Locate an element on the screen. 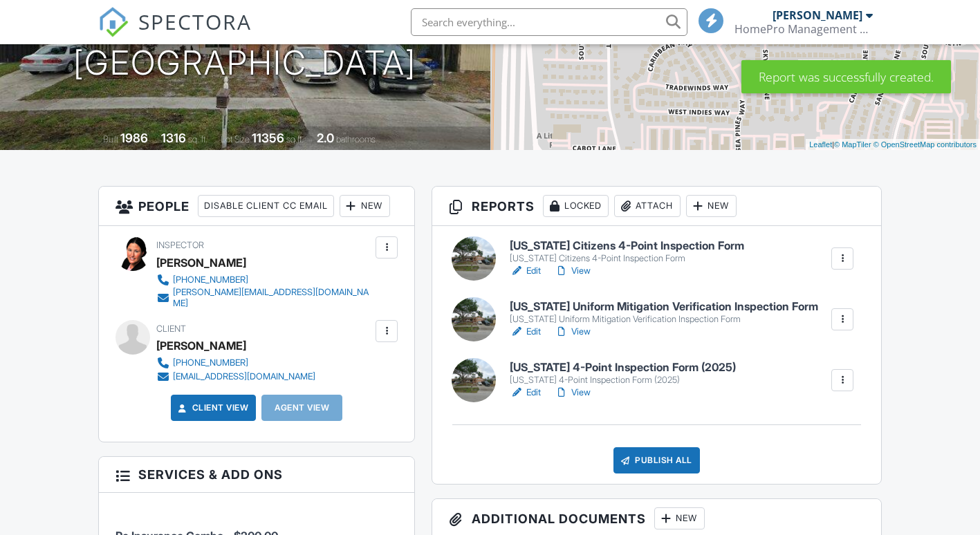  div: 11356 is located at coordinates (268, 137).